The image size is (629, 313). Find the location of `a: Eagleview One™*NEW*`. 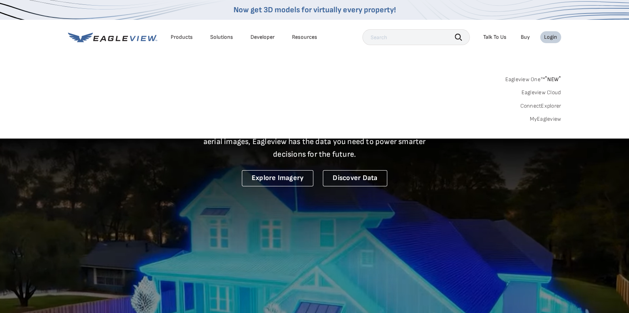

a: Eagleview One™*NEW* is located at coordinates (533, 78).